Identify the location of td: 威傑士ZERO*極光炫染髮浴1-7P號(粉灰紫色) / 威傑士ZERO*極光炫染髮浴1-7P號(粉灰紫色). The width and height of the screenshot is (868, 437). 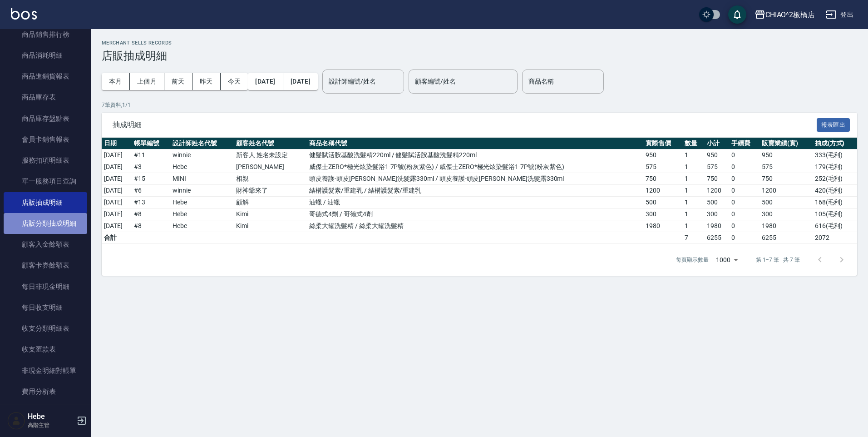
(475, 167).